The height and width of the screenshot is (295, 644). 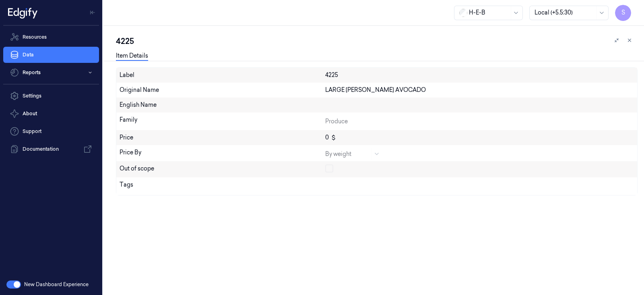 I want to click on div: Family, so click(x=222, y=121).